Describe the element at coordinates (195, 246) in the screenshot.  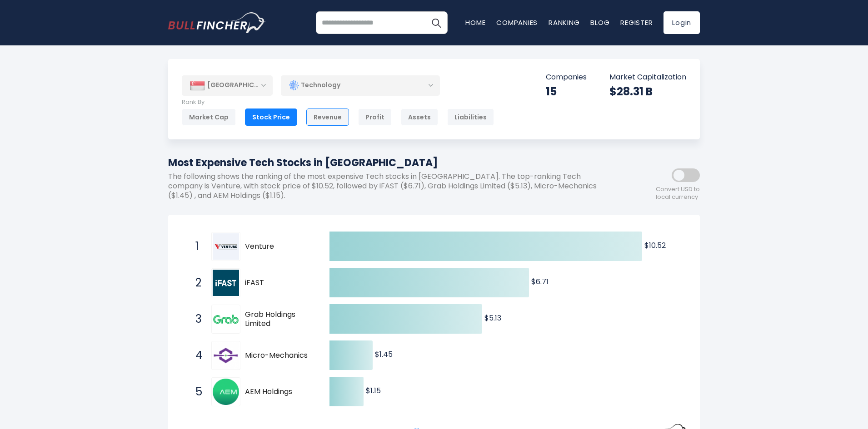
I see `span: 1` at that location.